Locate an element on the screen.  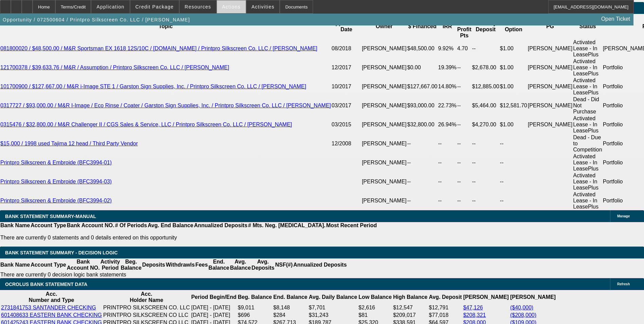
a: 2731841753 SANTANDER CHECKING is located at coordinates (48, 307).